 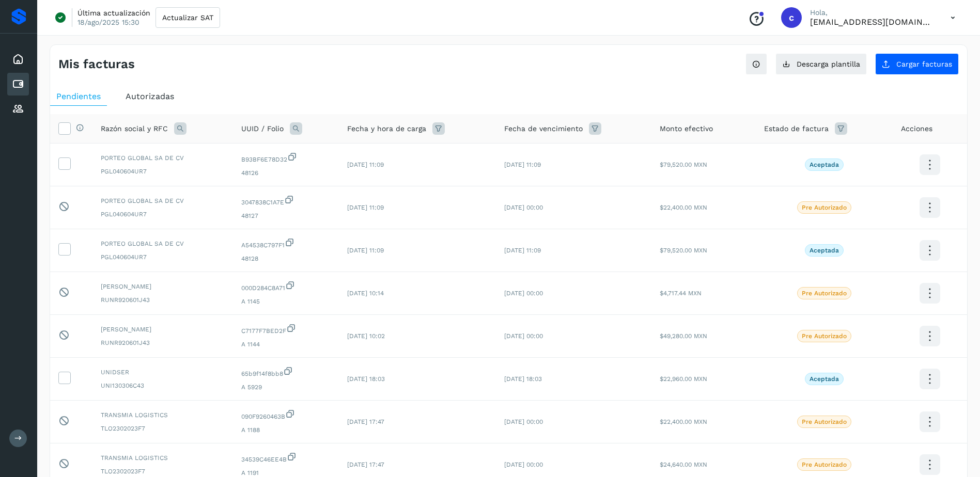 I want to click on span: Fecha de vencimiento, so click(x=543, y=128).